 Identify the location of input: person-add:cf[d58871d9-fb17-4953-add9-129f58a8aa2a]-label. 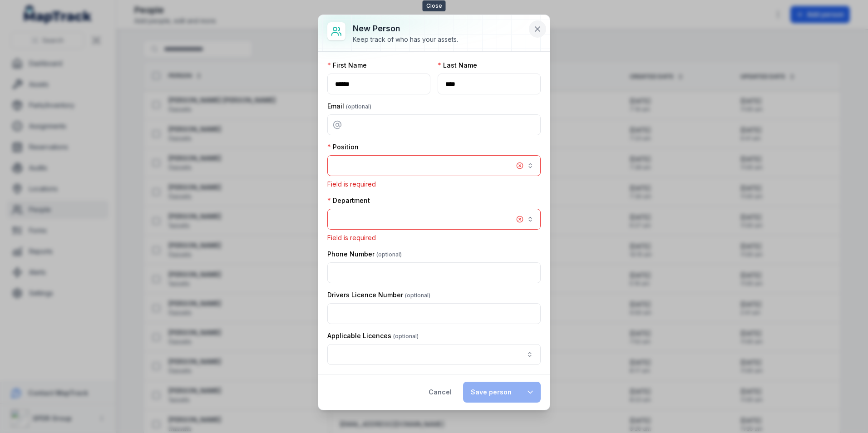
(434, 219).